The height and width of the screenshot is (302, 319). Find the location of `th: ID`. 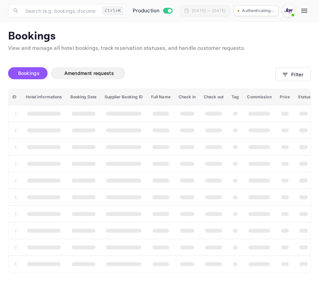

th: ID is located at coordinates (15, 97).